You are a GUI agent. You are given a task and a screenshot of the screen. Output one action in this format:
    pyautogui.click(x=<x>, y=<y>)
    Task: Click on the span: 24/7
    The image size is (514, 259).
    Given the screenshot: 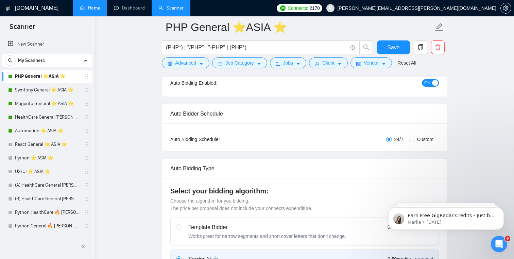 What is the action you would take?
    pyautogui.click(x=399, y=139)
    